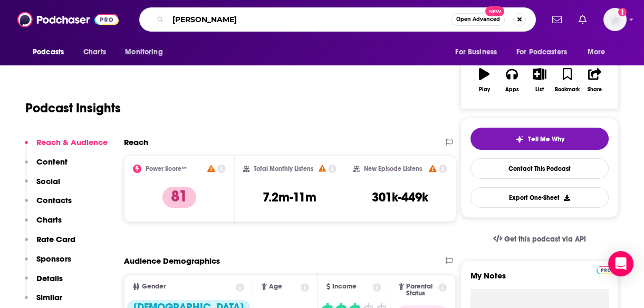 Image resolution: width=644 pixels, height=308 pixels. I want to click on span: Gender, so click(153, 287).